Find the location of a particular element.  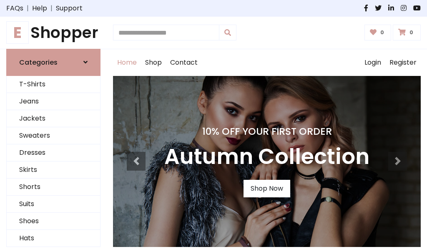

a: Register is located at coordinates (403, 63).